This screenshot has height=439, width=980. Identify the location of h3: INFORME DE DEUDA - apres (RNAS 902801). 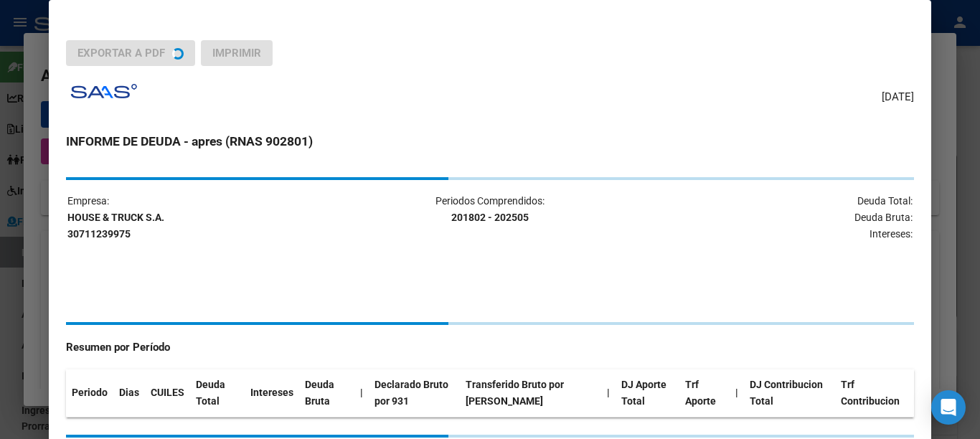
(489, 142).